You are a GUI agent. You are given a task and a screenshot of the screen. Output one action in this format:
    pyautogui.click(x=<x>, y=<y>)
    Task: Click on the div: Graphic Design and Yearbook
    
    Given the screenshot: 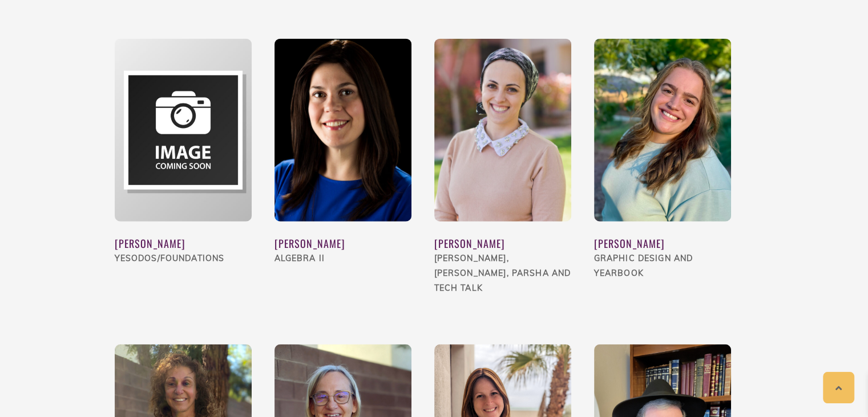 What is the action you would take?
    pyautogui.click(x=663, y=266)
    